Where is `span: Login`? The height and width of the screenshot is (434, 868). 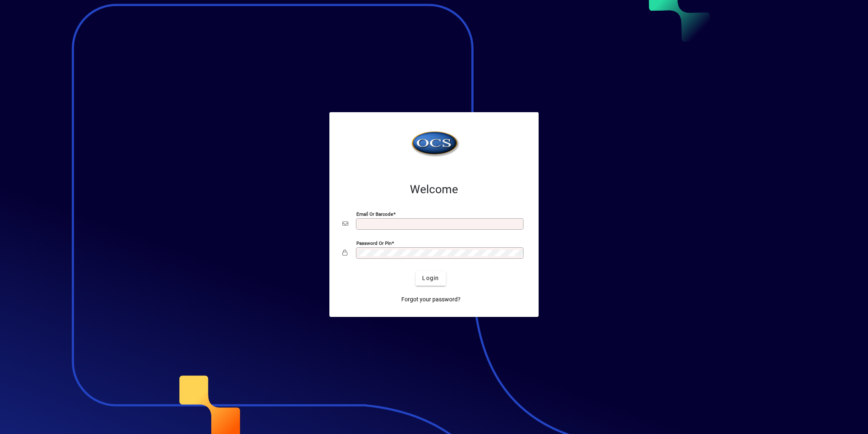
span: Login is located at coordinates (431, 278).